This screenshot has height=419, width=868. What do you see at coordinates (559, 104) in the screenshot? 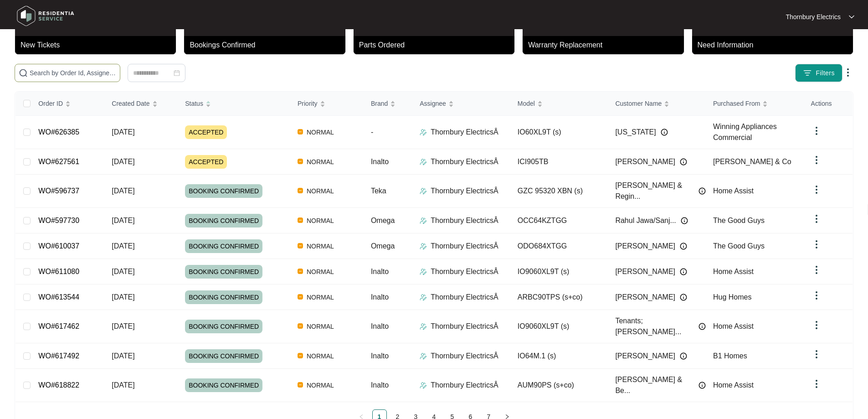
I see `th: Model` at bounding box center [559, 104].